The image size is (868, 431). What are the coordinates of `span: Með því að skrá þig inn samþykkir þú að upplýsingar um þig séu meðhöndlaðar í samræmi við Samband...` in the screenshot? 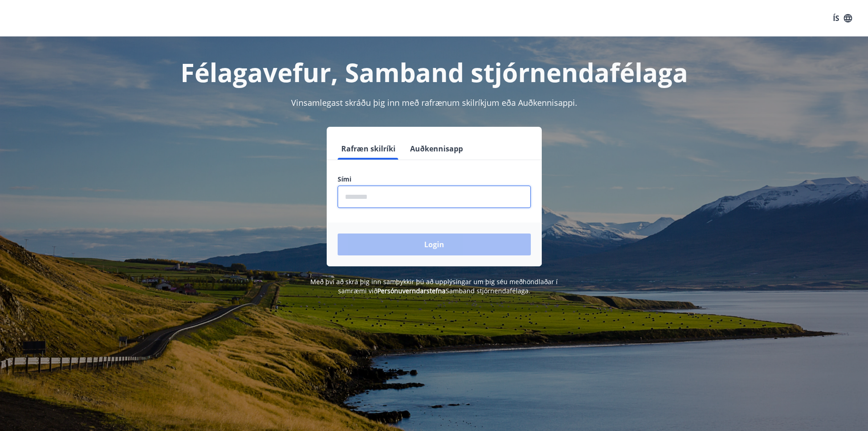 It's located at (434, 286).